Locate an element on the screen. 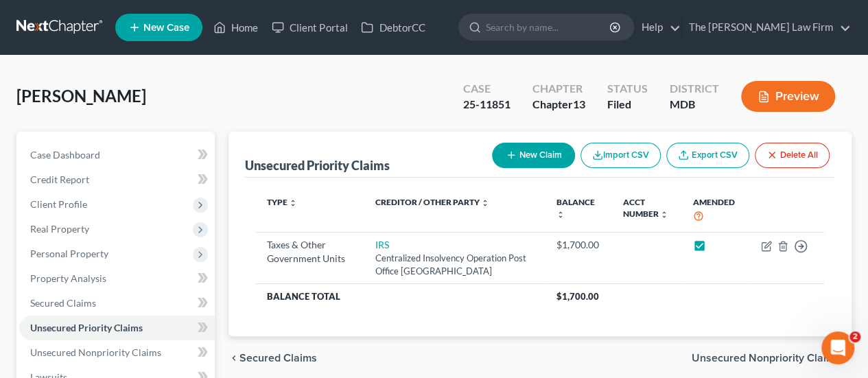 The image size is (868, 378). input: Search by name... is located at coordinates (548, 27).